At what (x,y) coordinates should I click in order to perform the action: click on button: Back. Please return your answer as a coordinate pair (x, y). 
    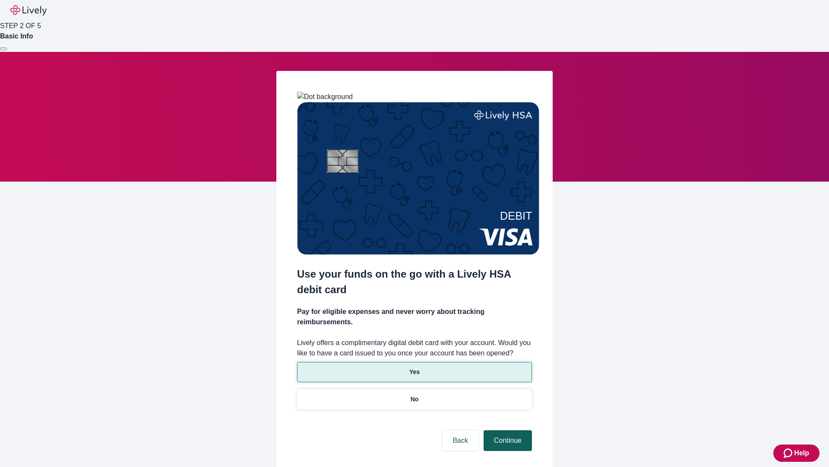
    Looking at the image, I should click on (461, 440).